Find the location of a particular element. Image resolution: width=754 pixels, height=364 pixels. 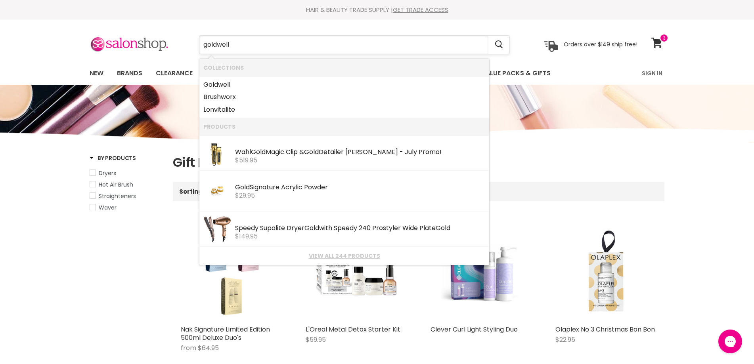

a: Clearance is located at coordinates (174, 73).